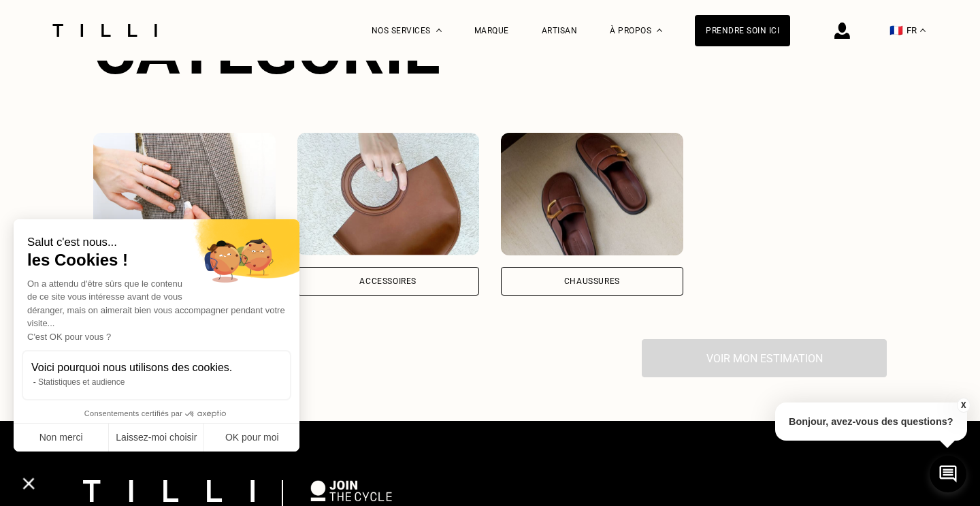 This screenshot has width=980, height=506. What do you see at coordinates (560, 31) in the screenshot?
I see `div: Artisan` at bounding box center [560, 31].